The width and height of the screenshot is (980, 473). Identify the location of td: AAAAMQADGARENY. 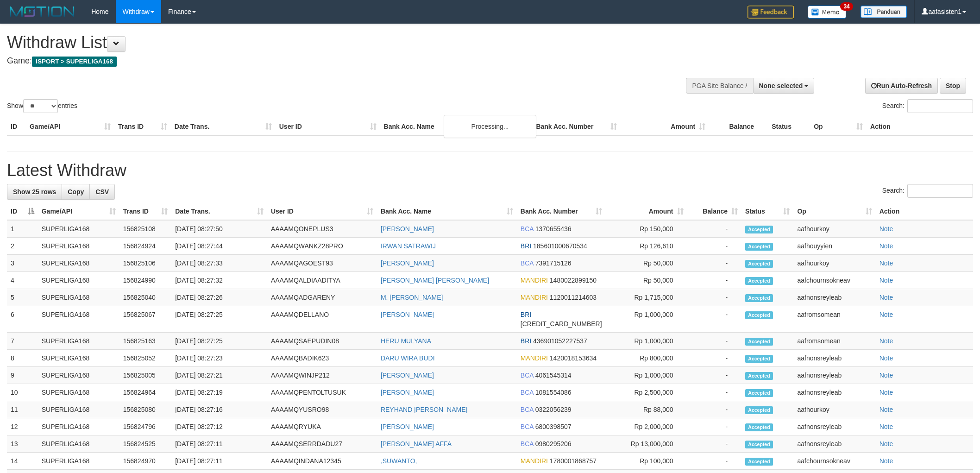
(322, 297).